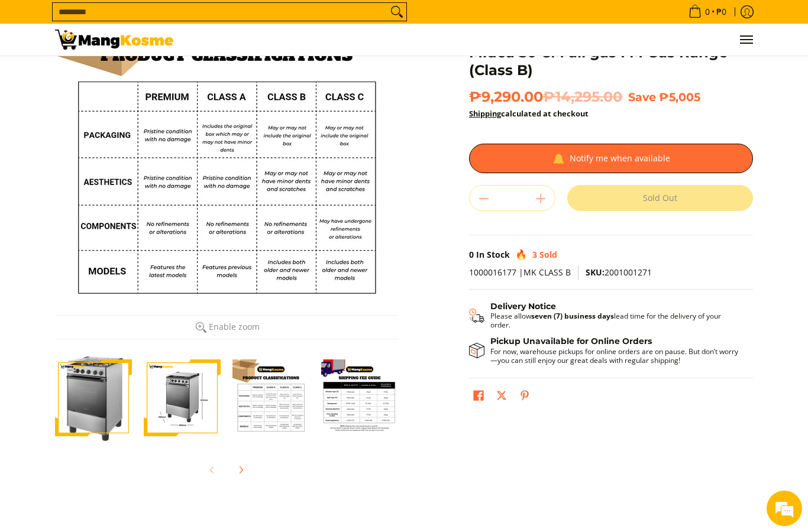 This screenshot has width=808, height=532. What do you see at coordinates (485, 114) in the screenshot?
I see `a: Shipping` at bounding box center [485, 114].